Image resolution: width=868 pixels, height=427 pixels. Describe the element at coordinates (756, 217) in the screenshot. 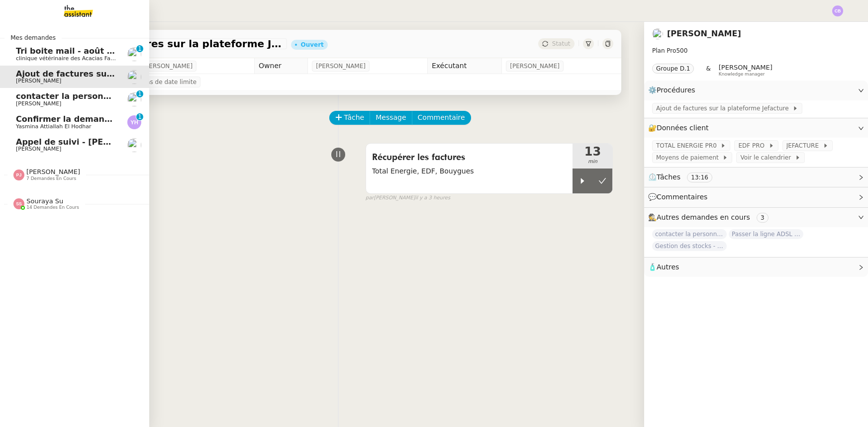

I see `div: 🕵️Autres demandes en cours 3` at that location.